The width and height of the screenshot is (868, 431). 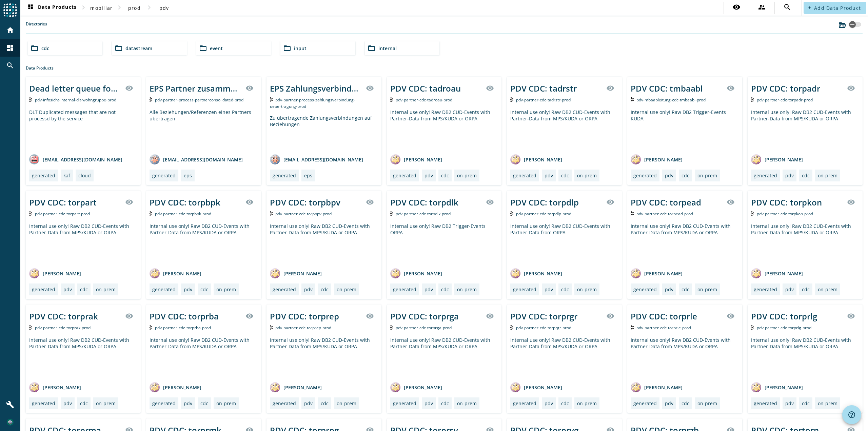 What do you see at coordinates (30, 8) in the screenshot?
I see `mat-icon: dashboard` at bounding box center [30, 8].